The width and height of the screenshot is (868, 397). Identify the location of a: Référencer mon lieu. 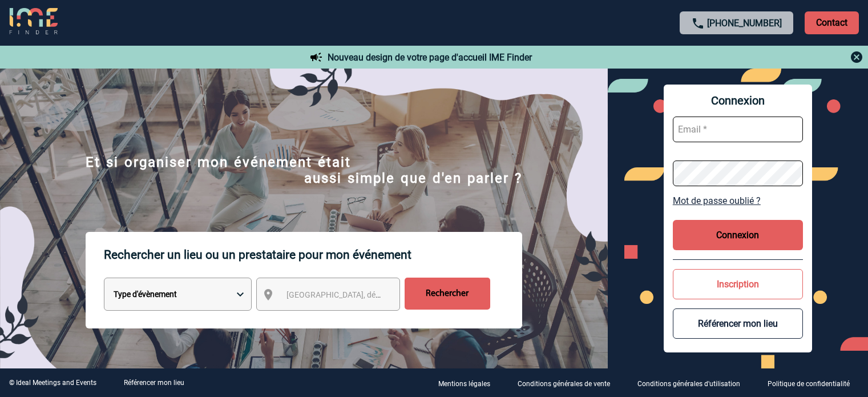
(154, 382).